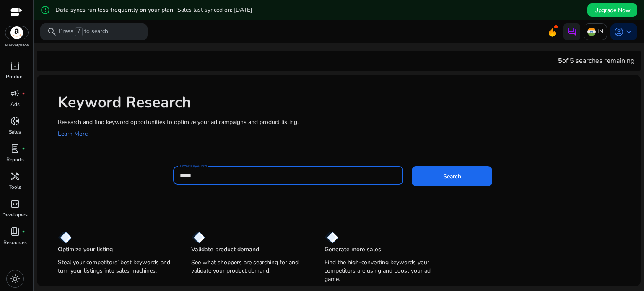  I want to click on p: Developers, so click(15, 215).